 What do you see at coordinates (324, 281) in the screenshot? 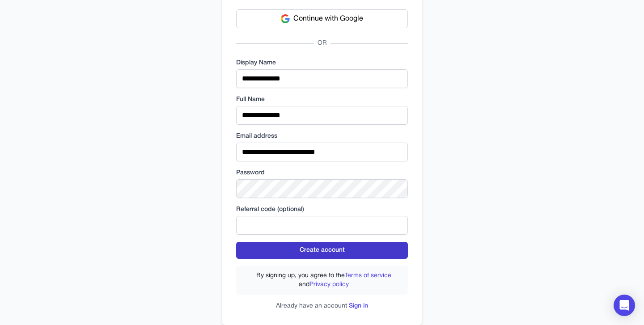
I see `label: By signing up, you agree to the and` at bounding box center [324, 281].